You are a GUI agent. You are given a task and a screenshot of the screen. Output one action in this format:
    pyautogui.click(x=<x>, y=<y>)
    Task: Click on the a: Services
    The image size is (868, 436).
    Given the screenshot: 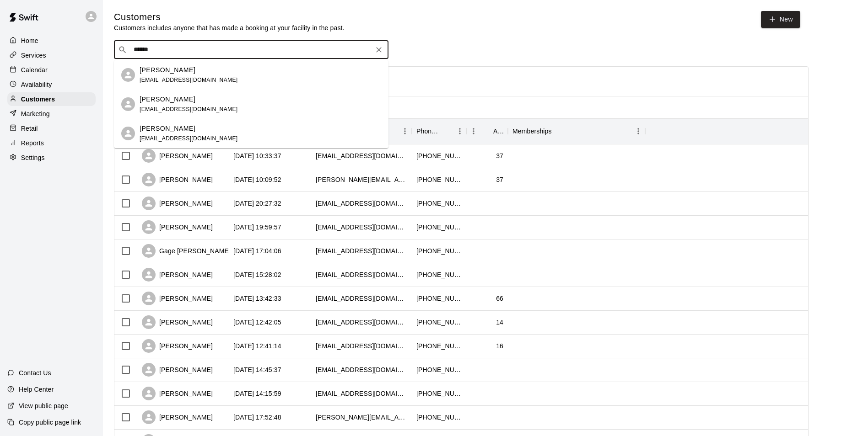 What is the action you would take?
    pyautogui.click(x=51, y=55)
    